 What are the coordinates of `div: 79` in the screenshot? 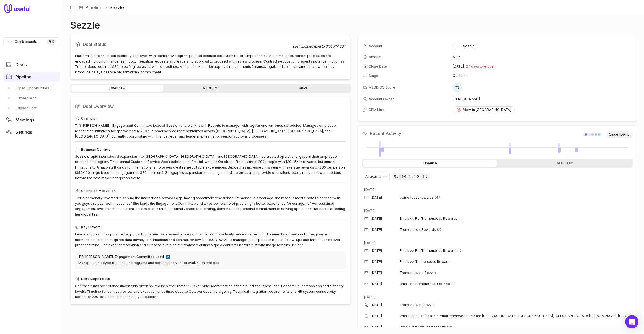 It's located at (457, 88).